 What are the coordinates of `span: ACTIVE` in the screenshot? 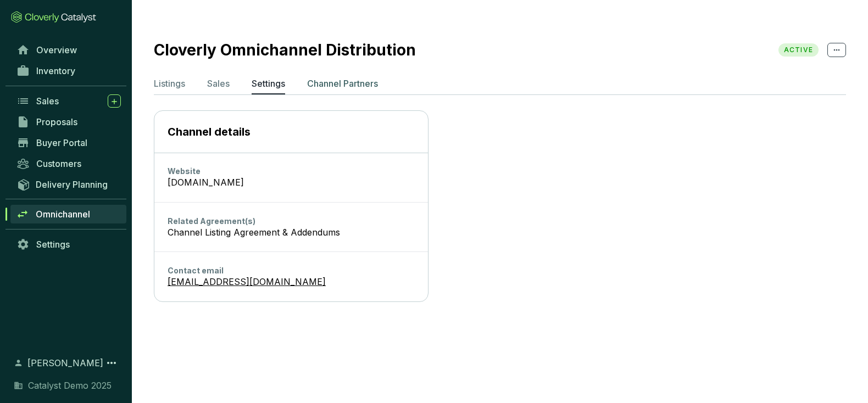 It's located at (798, 50).